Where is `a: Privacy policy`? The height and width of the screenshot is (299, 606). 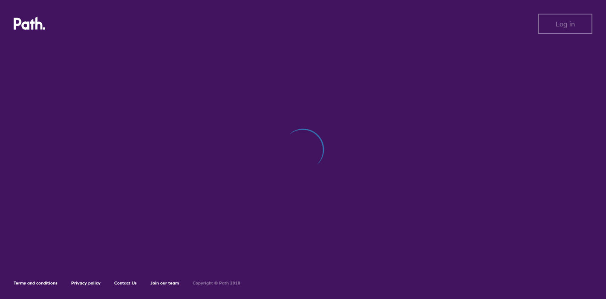
a: Privacy policy is located at coordinates (86, 283).